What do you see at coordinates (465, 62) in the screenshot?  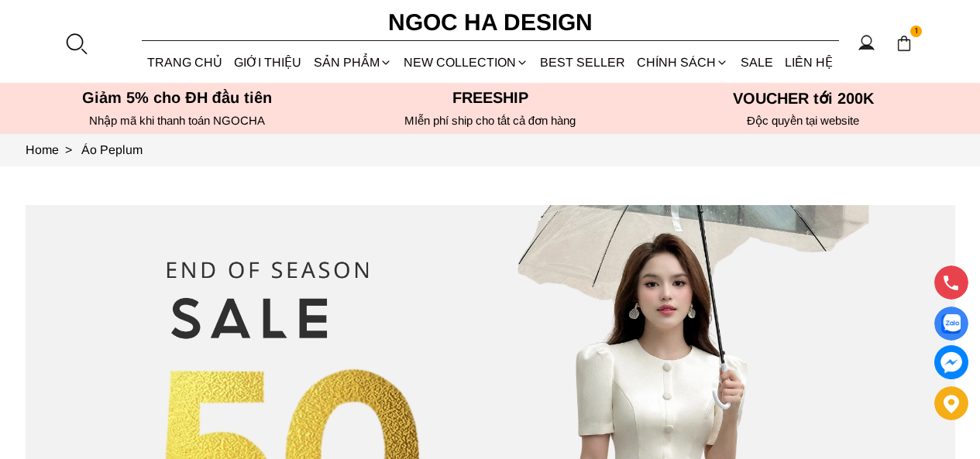 I see `a: NEW COLLECTION` at bounding box center [465, 62].